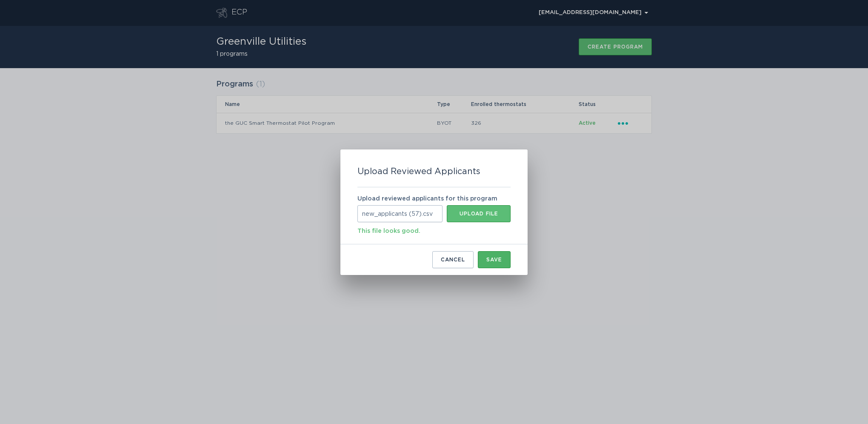 The height and width of the screenshot is (424, 868). What do you see at coordinates (418, 172) in the screenshot?
I see `h2: Upload Reviewed Applicants` at bounding box center [418, 172].